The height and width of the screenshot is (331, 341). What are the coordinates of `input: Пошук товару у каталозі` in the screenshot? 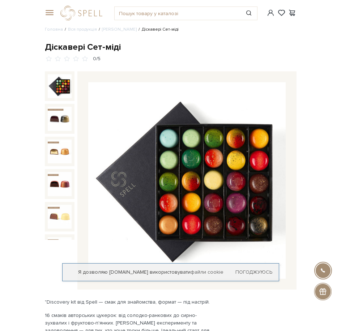 It's located at (177, 13).